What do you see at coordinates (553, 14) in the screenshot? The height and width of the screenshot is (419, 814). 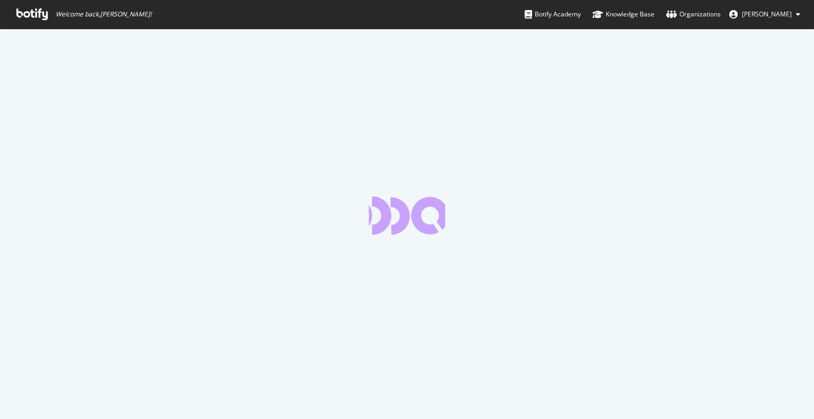 I see `div: Botify Academy` at bounding box center [553, 14].